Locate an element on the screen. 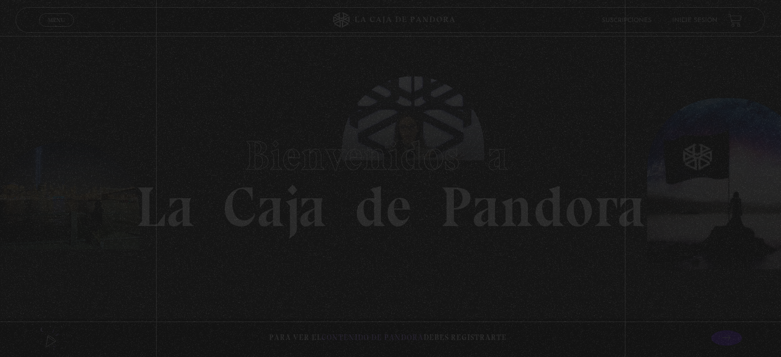  h1: La Caja de Pandora is located at coordinates (390, 179).